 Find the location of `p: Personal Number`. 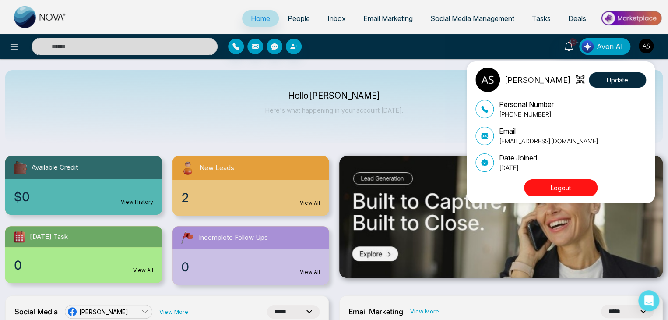

p: Personal Number is located at coordinates (526, 104).